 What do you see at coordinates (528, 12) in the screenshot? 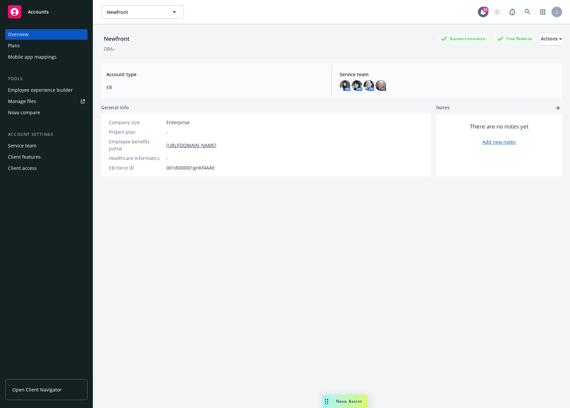
I see `a: Search` at bounding box center [528, 12].